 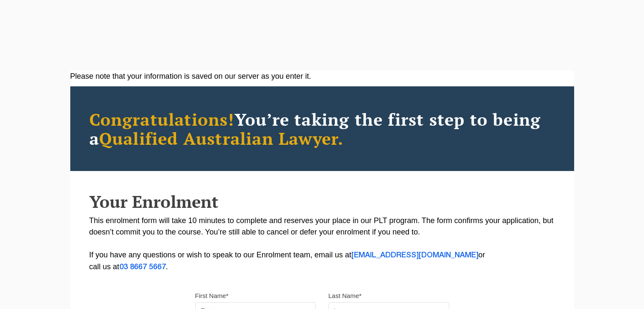 What do you see at coordinates (322, 202) in the screenshot?
I see `h2: Your Enrolment` at bounding box center [322, 202].